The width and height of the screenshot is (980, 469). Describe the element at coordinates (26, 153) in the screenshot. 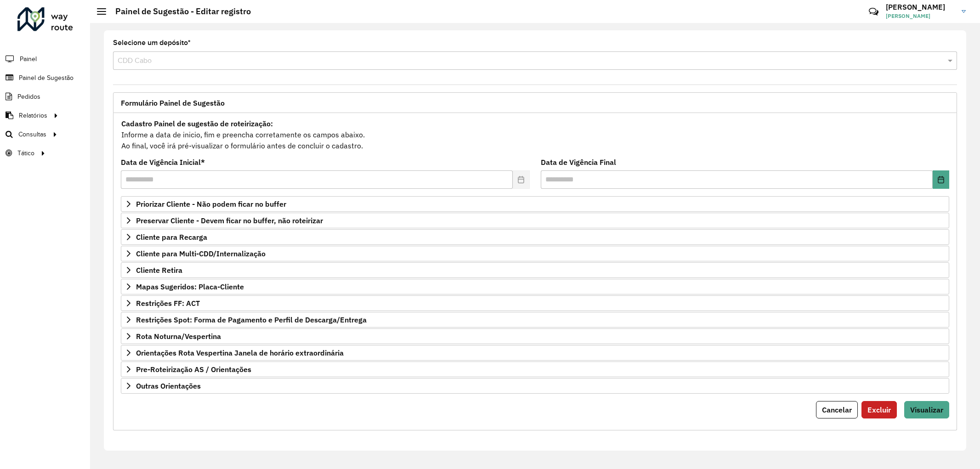

I see `span: Tático` at that location.